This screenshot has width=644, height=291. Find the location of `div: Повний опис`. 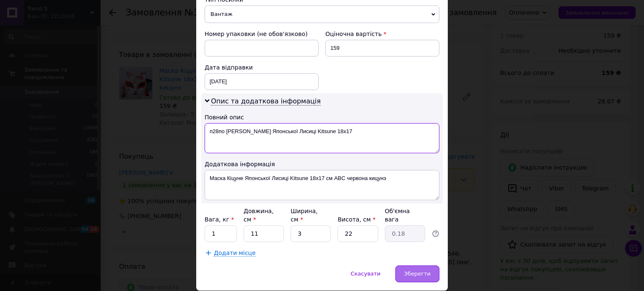

div: Повний опис is located at coordinates (322, 117).